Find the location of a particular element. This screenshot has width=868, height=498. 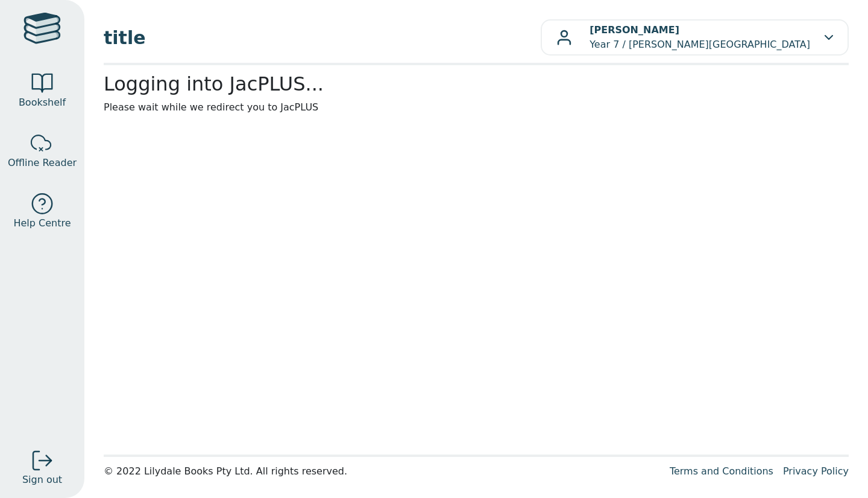

h2: Logging into JacPLUS... is located at coordinates (477, 84).